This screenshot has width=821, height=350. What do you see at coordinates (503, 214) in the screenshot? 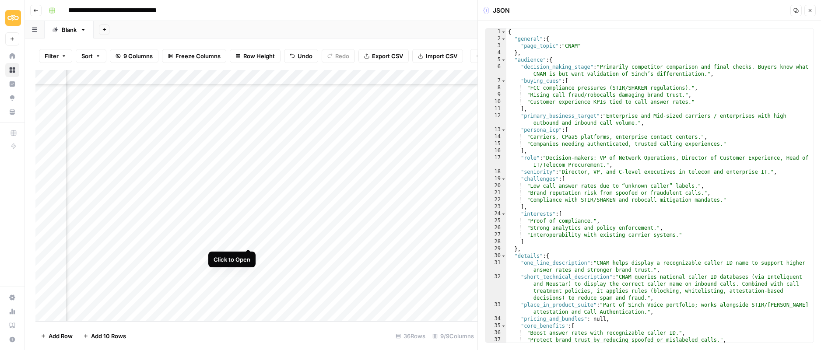
I see `span: Toggle code folding, rows 24 through 28` at bounding box center [503, 214].